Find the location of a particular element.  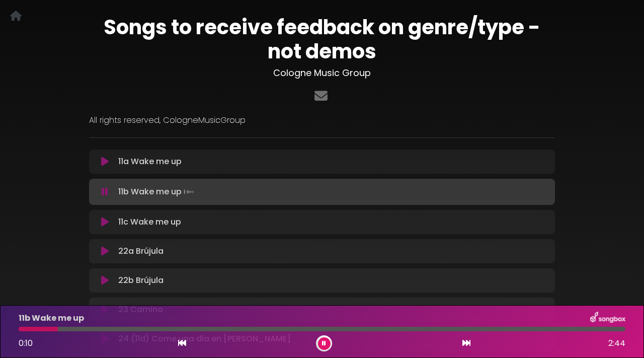

p: All rights reserved, CologneMusicGroup is located at coordinates (322, 120).